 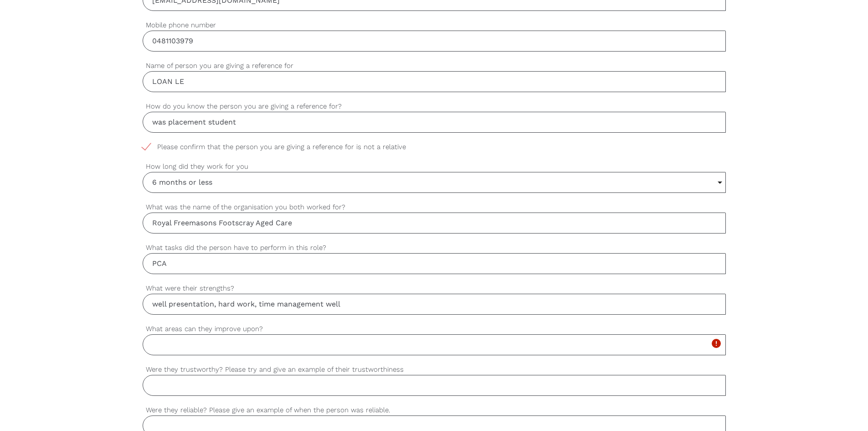 I want to click on label: Mobile phone number, so click(x=434, y=26).